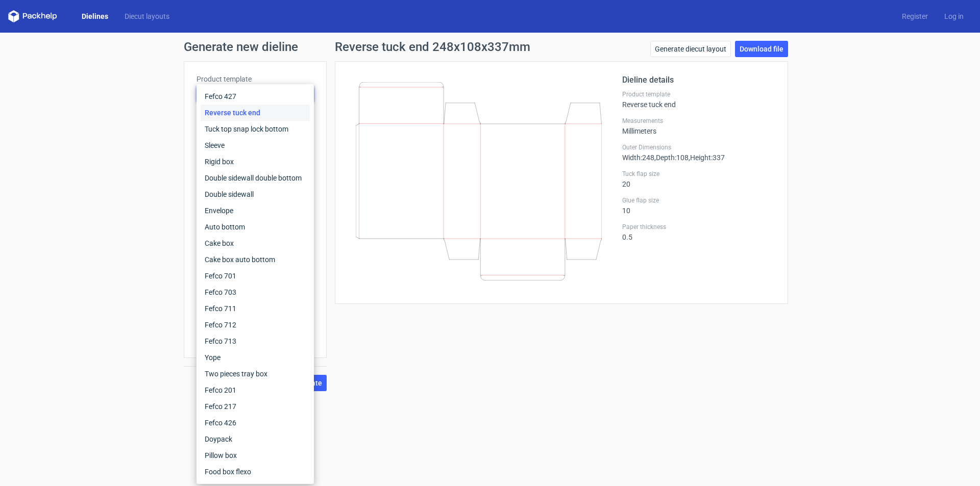 The image size is (980, 486). Describe the element at coordinates (255, 357) in the screenshot. I see `div: Yope` at that location.